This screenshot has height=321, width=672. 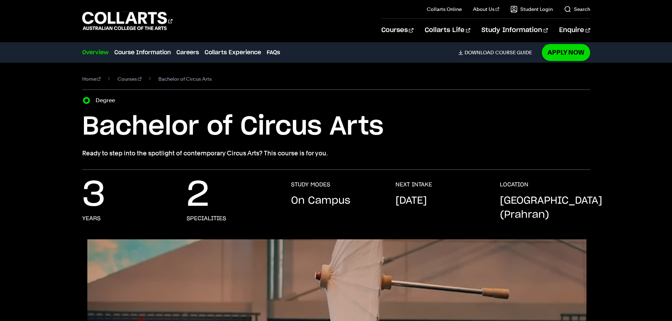 I want to click on a: DownloadCourse Guide, so click(x=498, y=53).